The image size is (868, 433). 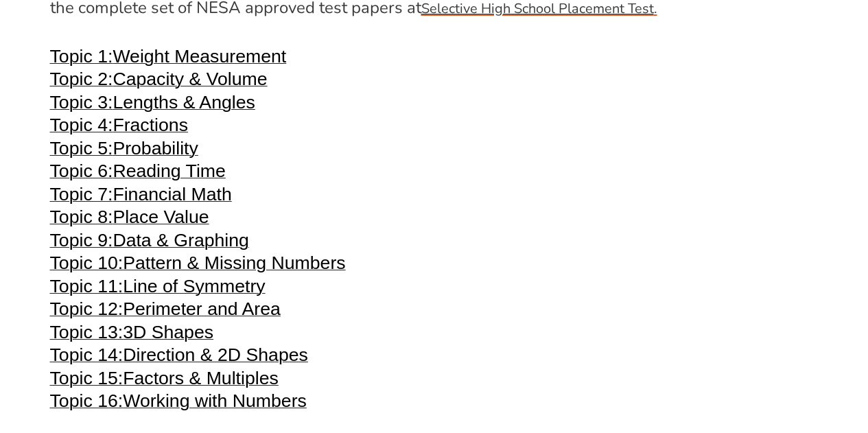 I want to click on span: Topic 13:, so click(x=86, y=332).